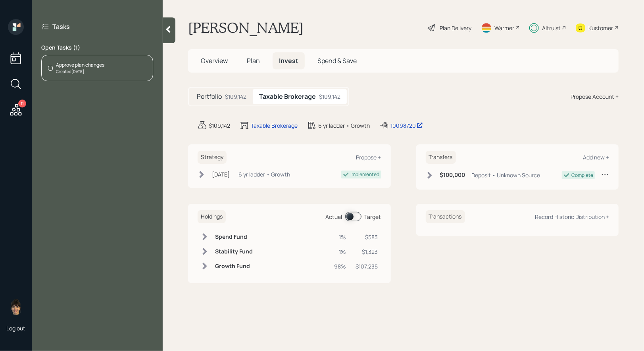 The image size is (644, 351). I want to click on span: Invest, so click(288, 61).